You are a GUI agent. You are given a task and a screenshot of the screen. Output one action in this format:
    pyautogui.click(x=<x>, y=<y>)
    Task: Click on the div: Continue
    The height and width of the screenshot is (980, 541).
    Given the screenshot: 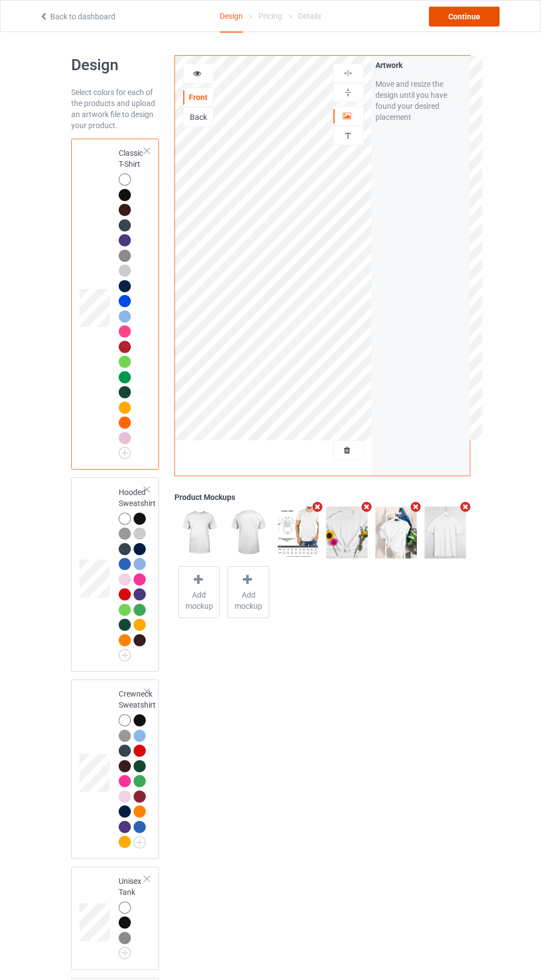 What is the action you would take?
    pyautogui.click(x=465, y=17)
    